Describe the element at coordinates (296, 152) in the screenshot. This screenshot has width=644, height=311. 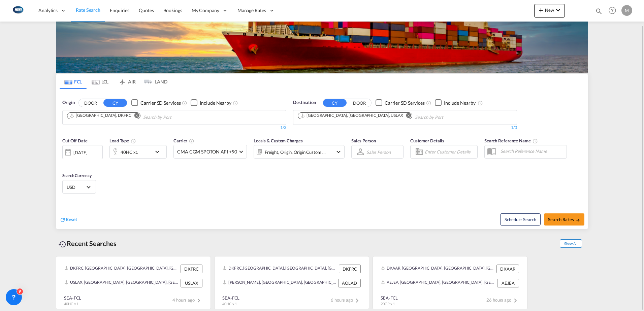
I see `div: Freight Origin Origin Custom Factory Stuffing` at that location.